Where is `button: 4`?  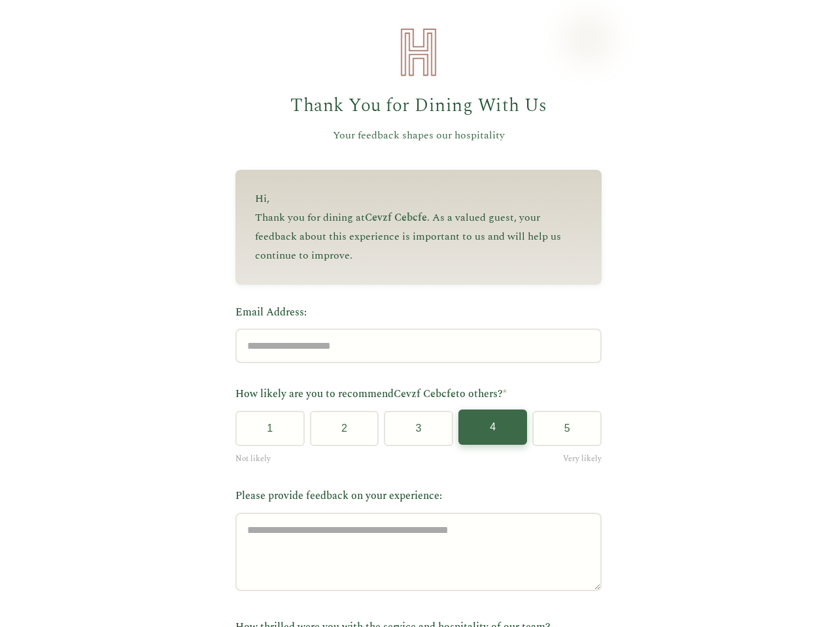
button: 4 is located at coordinates (493, 427).